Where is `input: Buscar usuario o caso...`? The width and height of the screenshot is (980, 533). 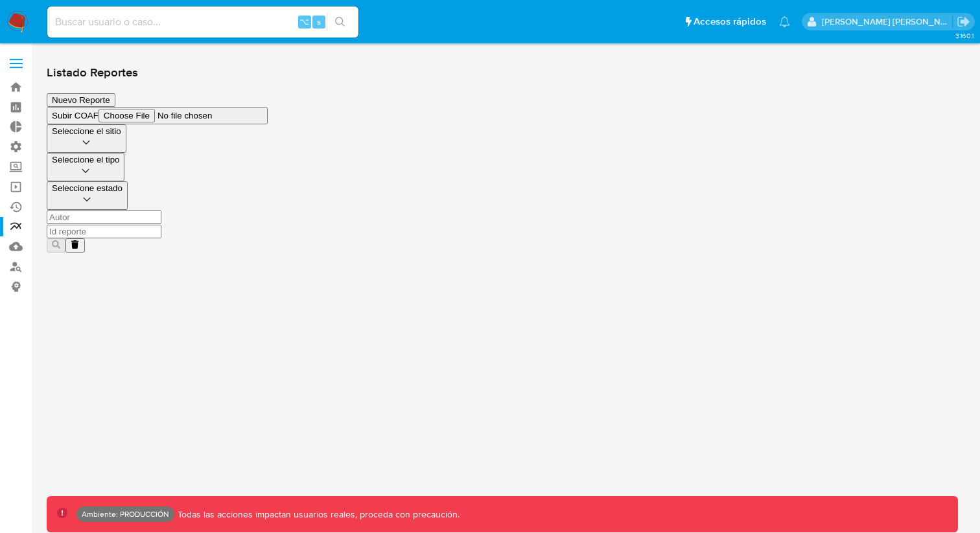 input: Buscar usuario o caso... is located at coordinates (203, 22).